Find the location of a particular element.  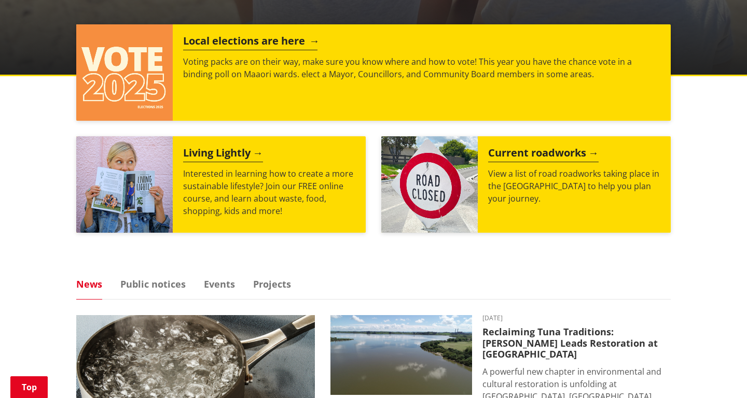

p: Interested in learning how to create a more sustainable lifestyle? Join our FREE online course, a... is located at coordinates (269, 192).